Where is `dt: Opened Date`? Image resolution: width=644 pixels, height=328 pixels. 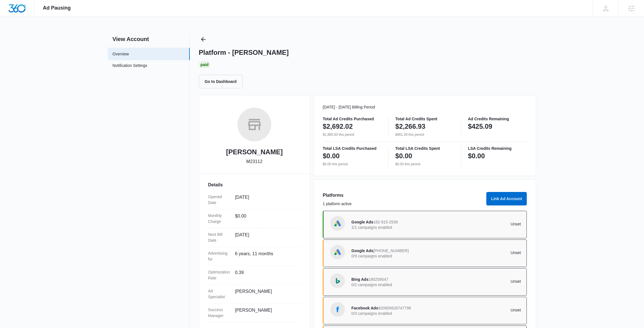 dt: Opened Date is located at coordinates (219, 200).